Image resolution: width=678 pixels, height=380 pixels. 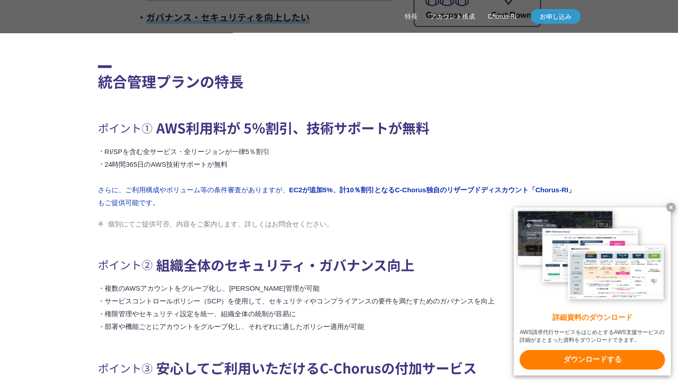 What do you see at coordinates (592, 291) in the screenshot?
I see `a: 詳細資料のダウンロード AWS請求代行サービスをはじめとするAWS支援サービスの詳細がまとまった資料をダウンロードできます。 ダウンロードする` at bounding box center [592, 291].